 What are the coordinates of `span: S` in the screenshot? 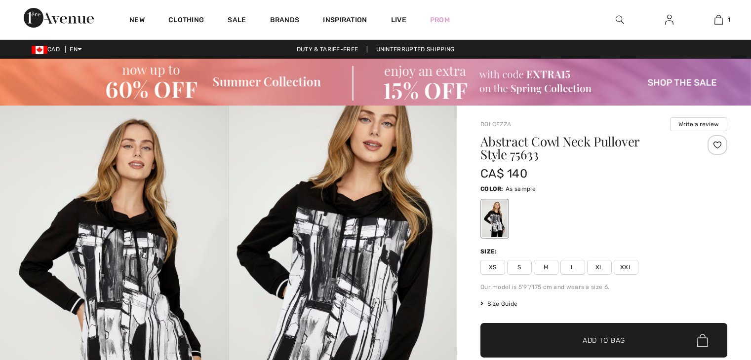 It's located at (519, 268).